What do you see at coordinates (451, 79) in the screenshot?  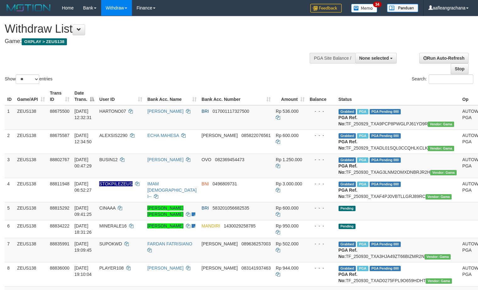 I see `input: Search:` at bounding box center [451, 79].